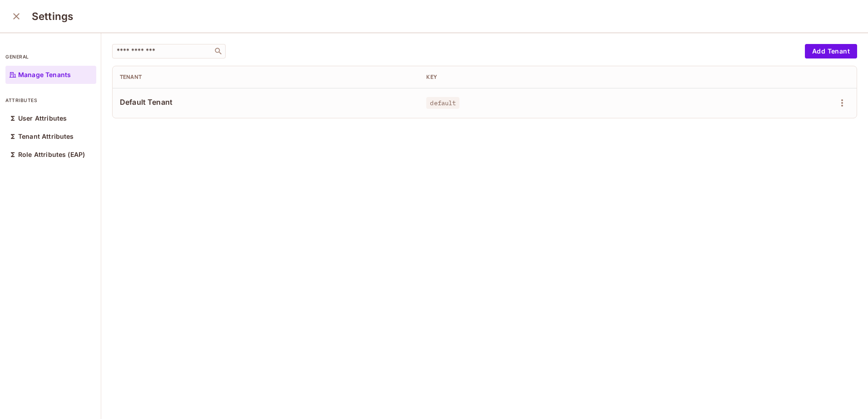  I want to click on button: close, so click(16, 16).